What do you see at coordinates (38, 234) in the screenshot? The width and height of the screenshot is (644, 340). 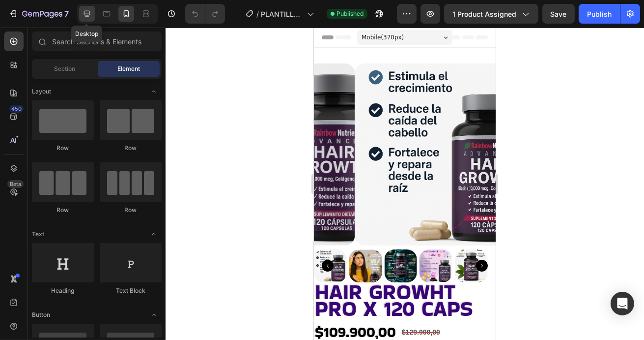 I see `span: Text` at bounding box center [38, 234].